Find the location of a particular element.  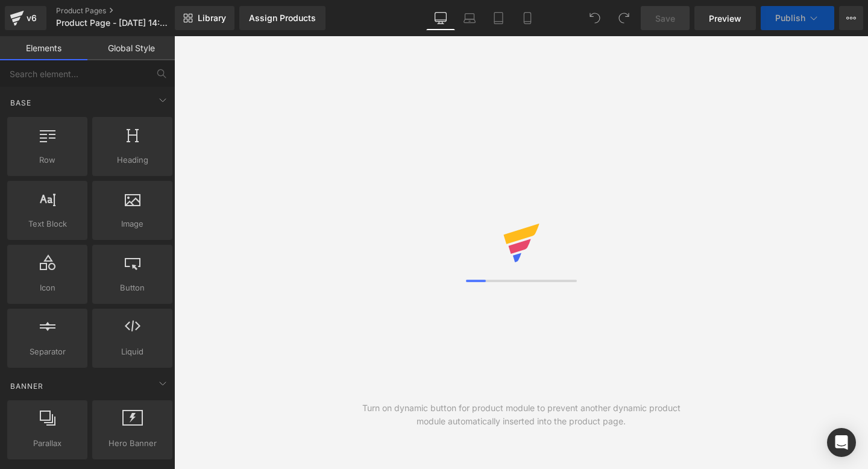

span: Liquid is located at coordinates (132, 352).